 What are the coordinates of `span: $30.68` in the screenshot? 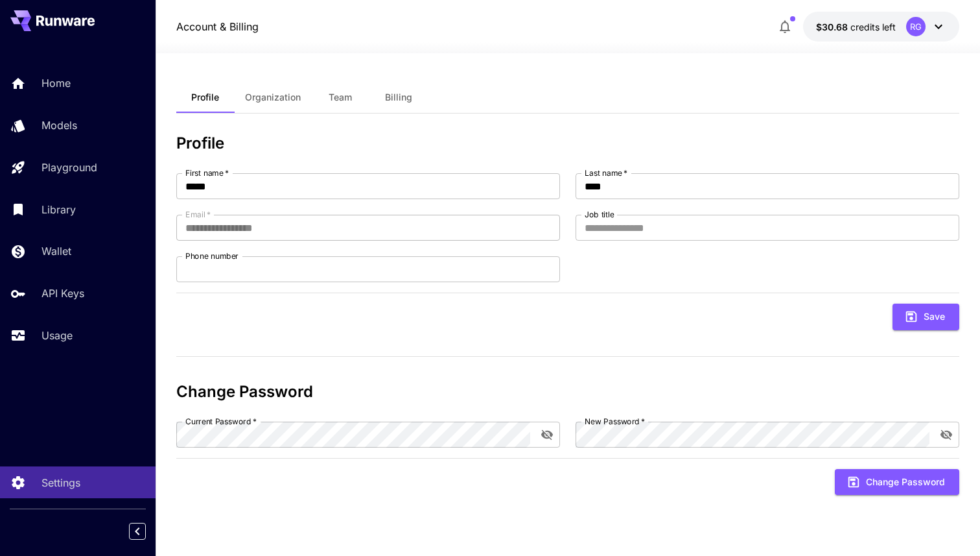 It's located at (833, 27).